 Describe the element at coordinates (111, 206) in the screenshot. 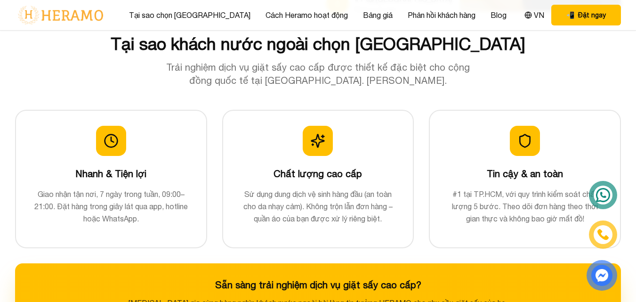

I see `p: Giao nhận tận nơi, 7 ngày trong tuần, 09:00–21:00. Đặt hàng trong giây lát qua app, hotline hoặc ...` at that location.